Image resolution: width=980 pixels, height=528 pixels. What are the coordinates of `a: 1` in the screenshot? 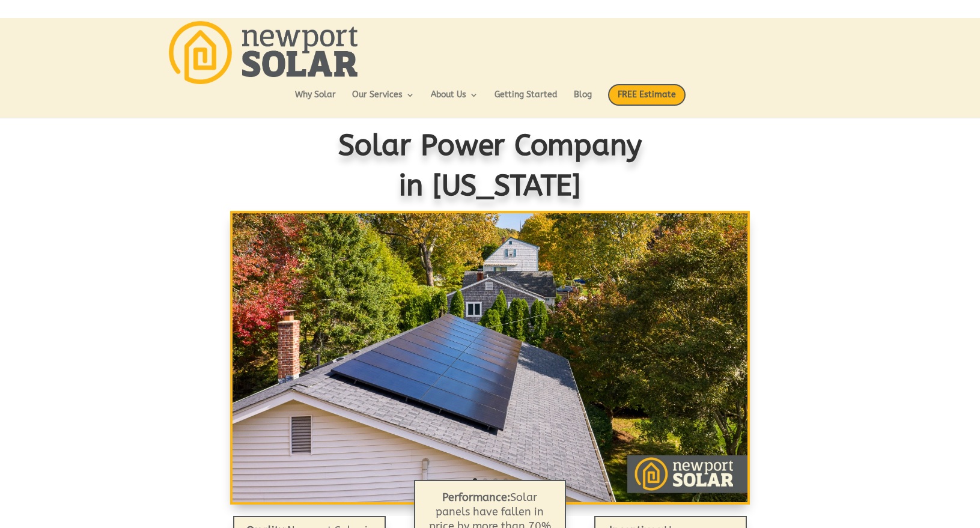 It's located at (475, 481).